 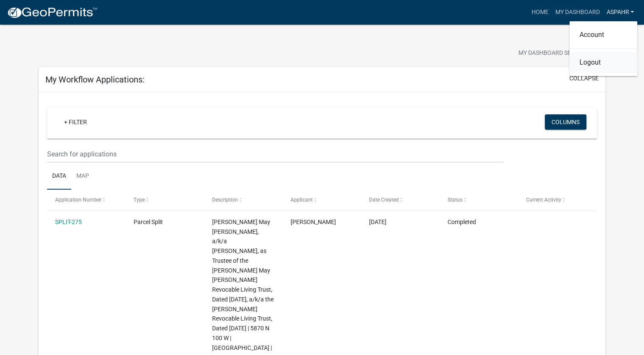 What do you see at coordinates (82, 176) in the screenshot?
I see `a: Map` at bounding box center [82, 176].